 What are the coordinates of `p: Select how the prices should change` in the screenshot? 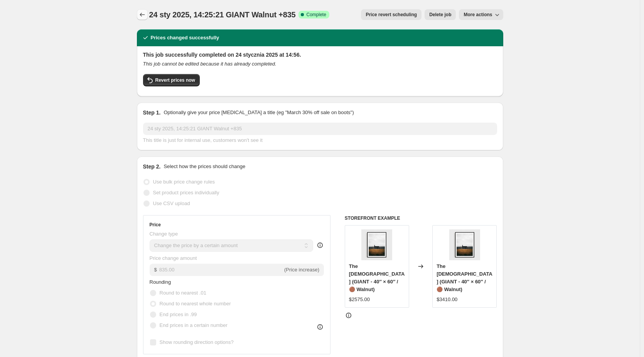 It's located at (204, 166).